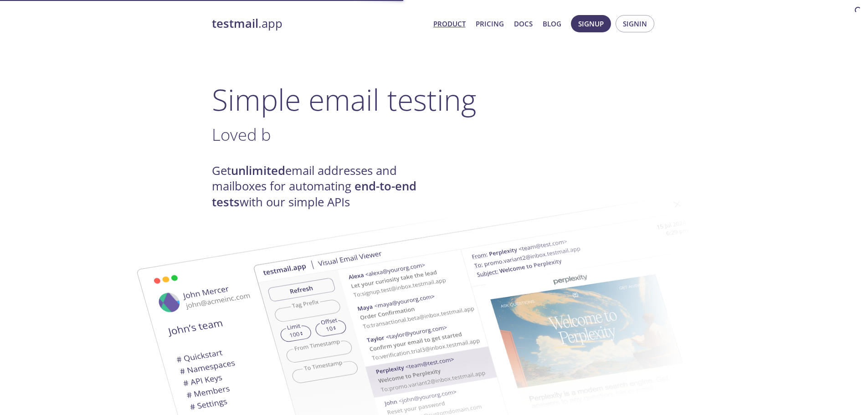 This screenshot has width=868, height=415. I want to click on strong: end-to-end tests, so click(314, 194).